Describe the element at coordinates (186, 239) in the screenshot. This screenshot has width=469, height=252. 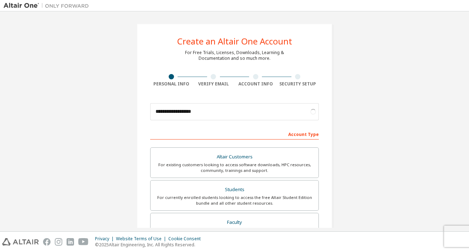
I see `div: Cookie Consent` at that location.